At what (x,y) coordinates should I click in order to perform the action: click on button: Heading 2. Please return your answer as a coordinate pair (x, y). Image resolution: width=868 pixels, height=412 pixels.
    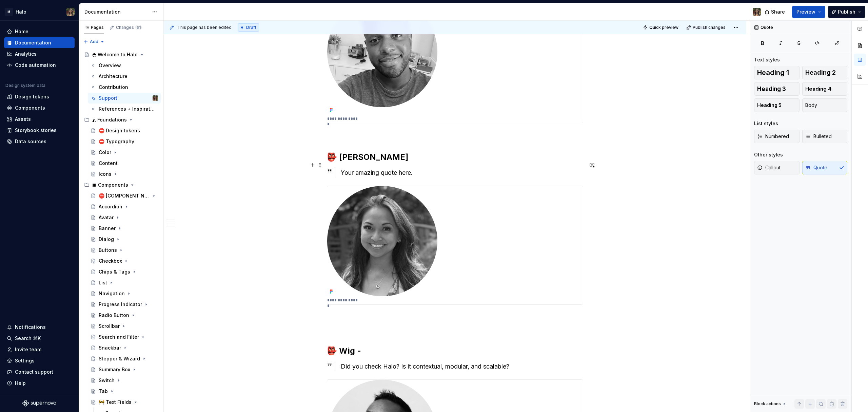
    Looking at the image, I should click on (825, 72).